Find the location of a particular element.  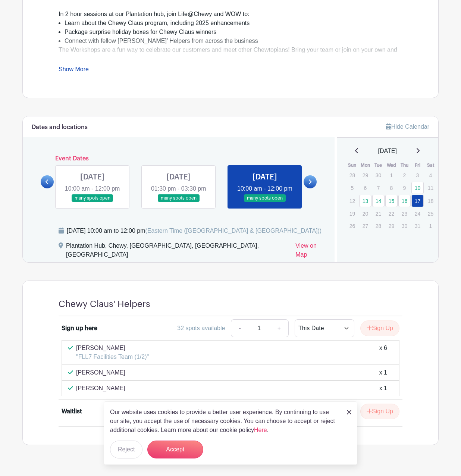

p: 12 is located at coordinates (352, 201).